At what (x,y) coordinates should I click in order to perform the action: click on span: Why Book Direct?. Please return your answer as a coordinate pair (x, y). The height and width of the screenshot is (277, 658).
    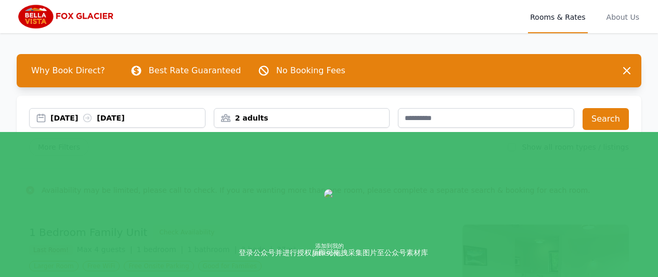
    Looking at the image, I should click on (68, 71).